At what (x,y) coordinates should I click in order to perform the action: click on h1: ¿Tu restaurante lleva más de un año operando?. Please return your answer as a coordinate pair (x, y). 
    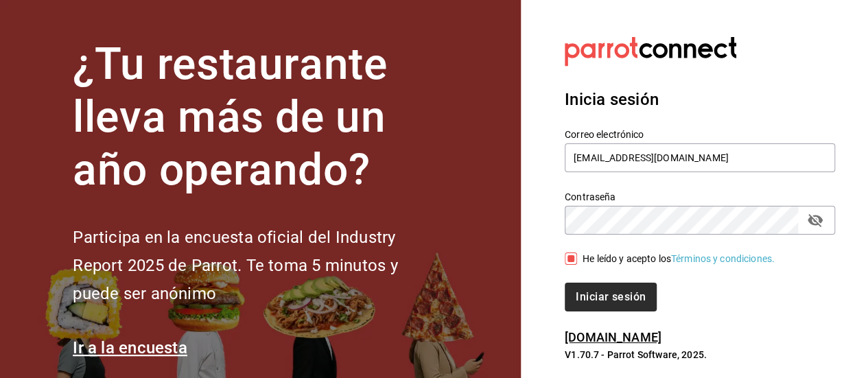
    Looking at the image, I should click on (258, 118).